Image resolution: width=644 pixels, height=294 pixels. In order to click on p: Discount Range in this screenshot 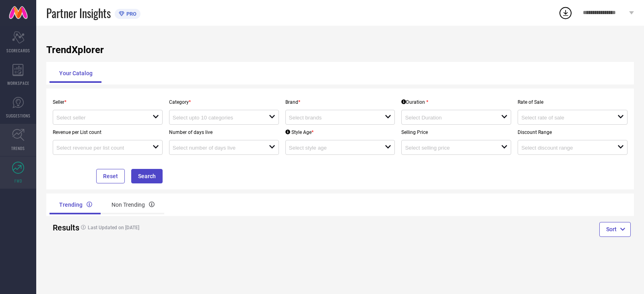, I will do `click(572, 132)`.